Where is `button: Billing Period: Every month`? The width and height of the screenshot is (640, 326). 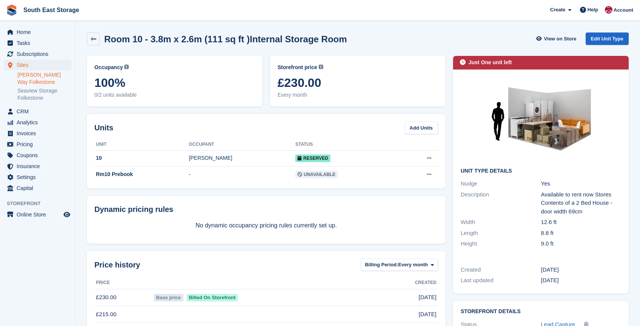
button: Billing Period: Every month is located at coordinates (399, 265).